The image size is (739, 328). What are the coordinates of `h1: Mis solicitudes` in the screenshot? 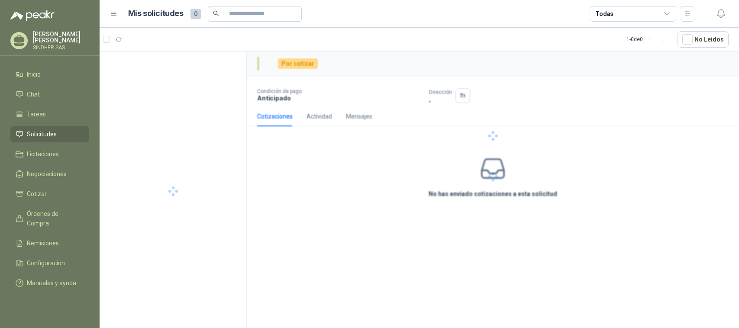 It's located at (156, 13).